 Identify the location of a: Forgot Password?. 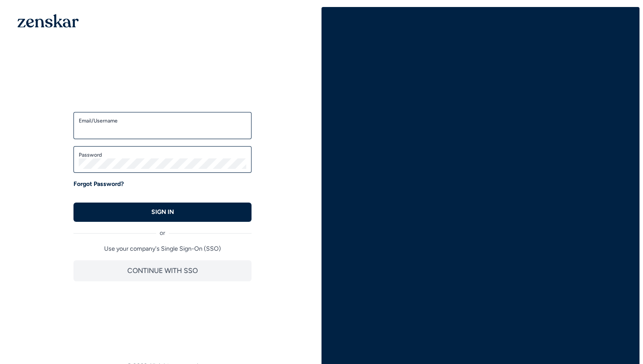
(99, 184).